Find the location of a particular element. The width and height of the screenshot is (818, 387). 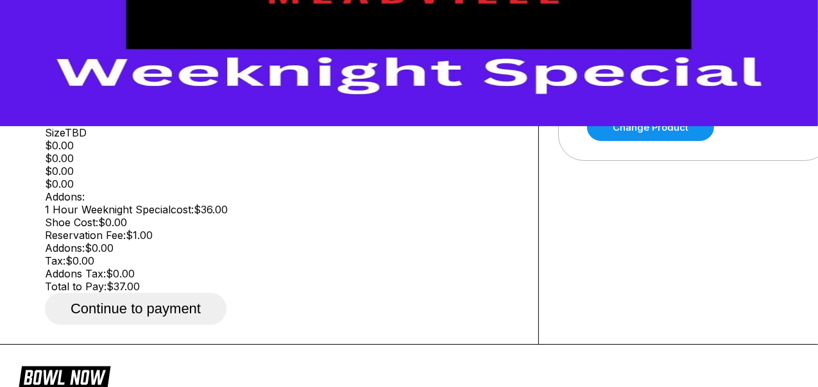

span: Reservation Fee: is located at coordinates (85, 235).